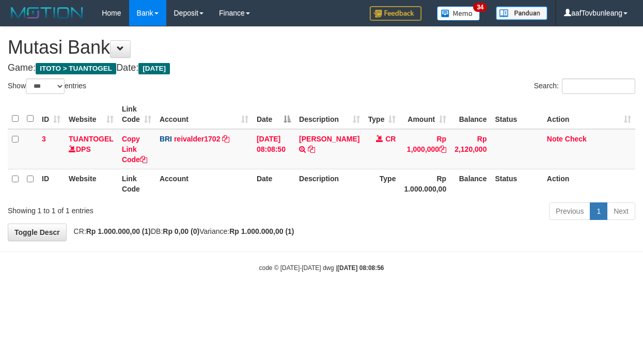 This screenshot has height=364, width=643. Describe the element at coordinates (458, 14) in the screenshot. I see `img: Button%20Memo.svg` at that location.